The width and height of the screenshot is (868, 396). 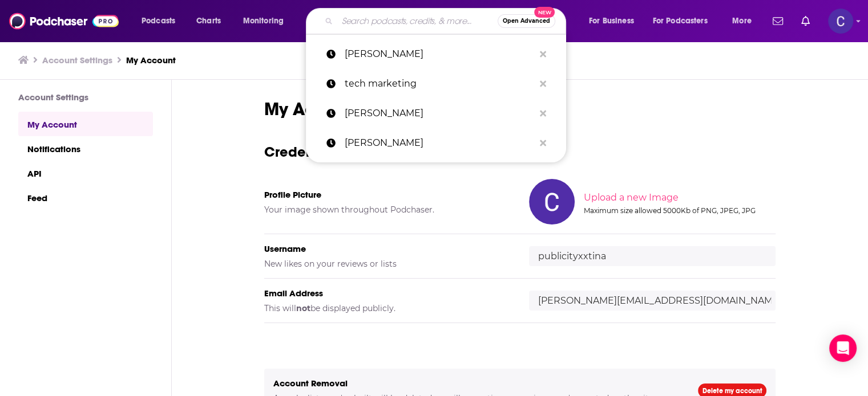 What do you see at coordinates (843, 348) in the screenshot?
I see `div: Open Intercom Messenger` at bounding box center [843, 348].